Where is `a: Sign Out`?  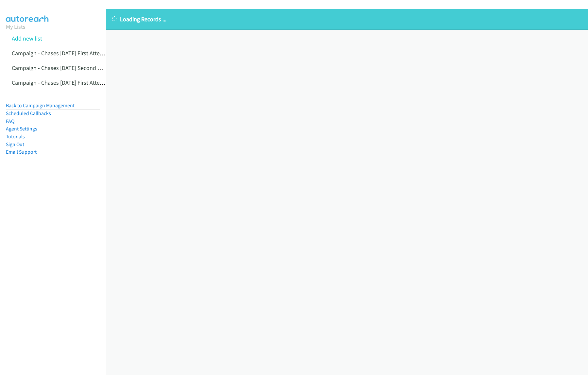 a: Sign Out is located at coordinates (15, 144).